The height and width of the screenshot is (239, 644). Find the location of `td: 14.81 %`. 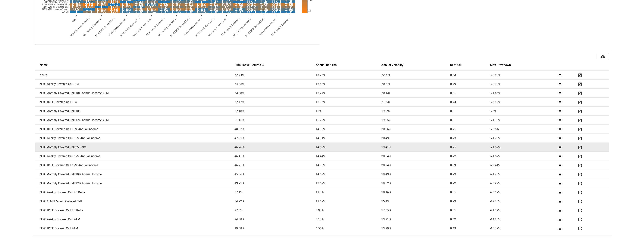

td: 14.81 % is located at coordinates (349, 138).